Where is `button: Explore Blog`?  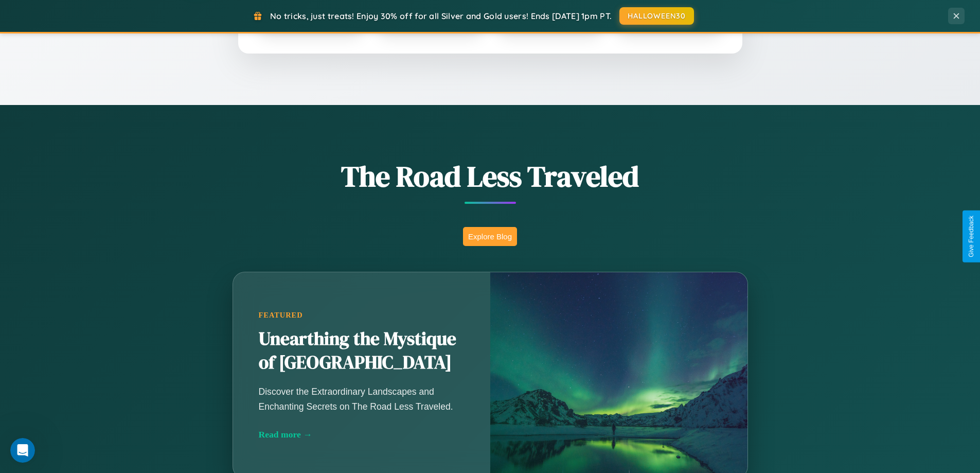
button: Explore Blog is located at coordinates (490, 236).